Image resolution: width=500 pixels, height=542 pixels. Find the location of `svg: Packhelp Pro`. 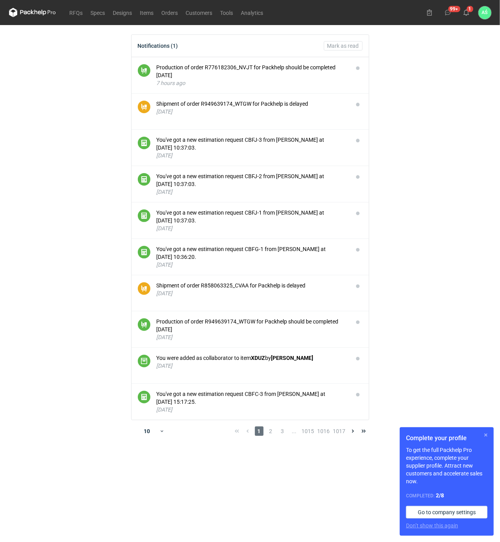

svg: Packhelp Pro is located at coordinates (32, 13).